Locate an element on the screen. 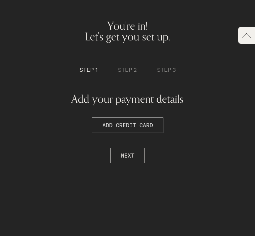 The height and width of the screenshot is (236, 255). button: NEXT is located at coordinates (128, 156).